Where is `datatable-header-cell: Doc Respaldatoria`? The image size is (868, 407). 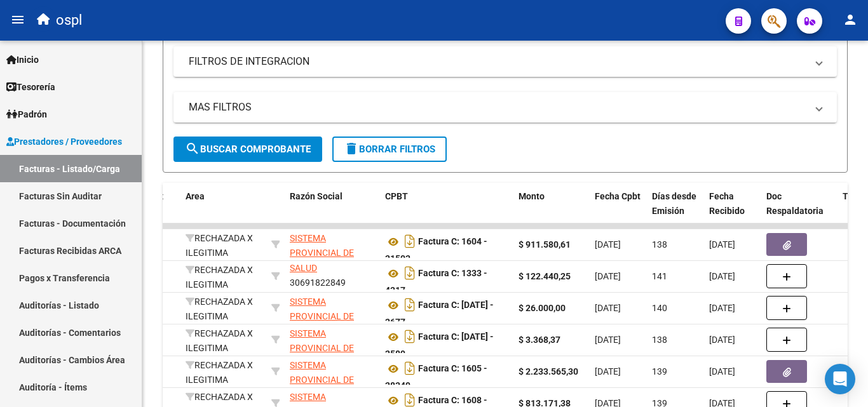 datatable-header-cell: Doc Respaldatoria is located at coordinates (799, 211).